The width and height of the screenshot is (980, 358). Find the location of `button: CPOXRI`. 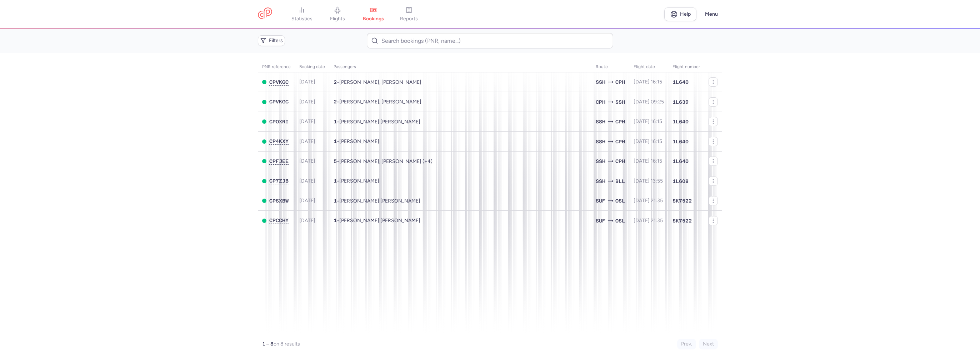

button: CPOXRI is located at coordinates (279, 121).